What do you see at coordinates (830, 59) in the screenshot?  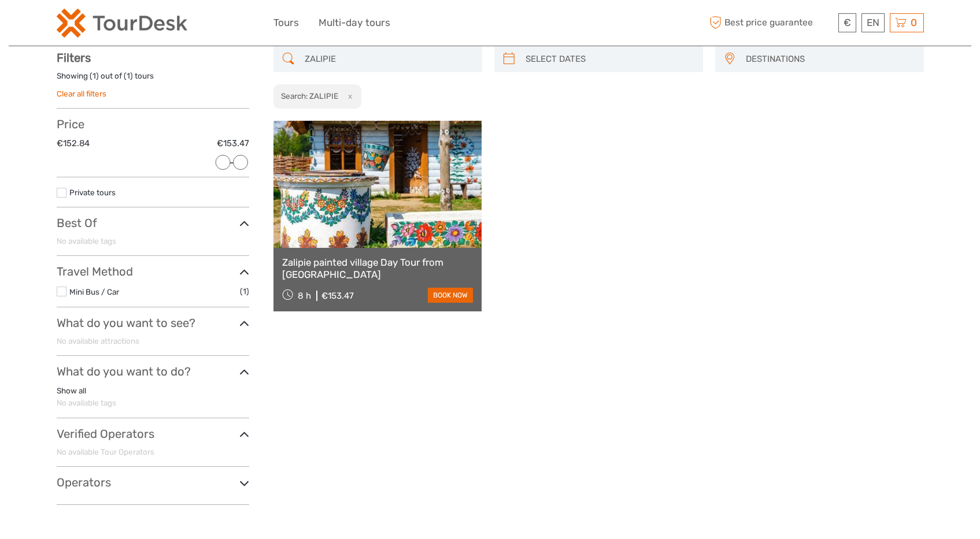 I see `button: DESTINATIONS` at bounding box center [830, 59].